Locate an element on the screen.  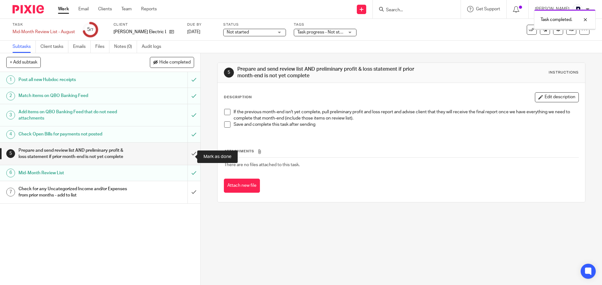
p: If the previous month-end isn't yet complete, pull preliminary profit and loss report and advise ... is located at coordinates (405, 115).